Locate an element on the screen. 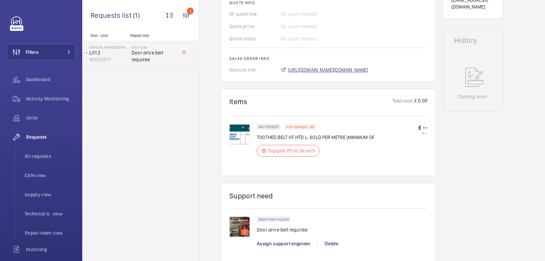 The height and width of the screenshot is (261, 545). span: Assign support engineer is located at coordinates (283, 244).